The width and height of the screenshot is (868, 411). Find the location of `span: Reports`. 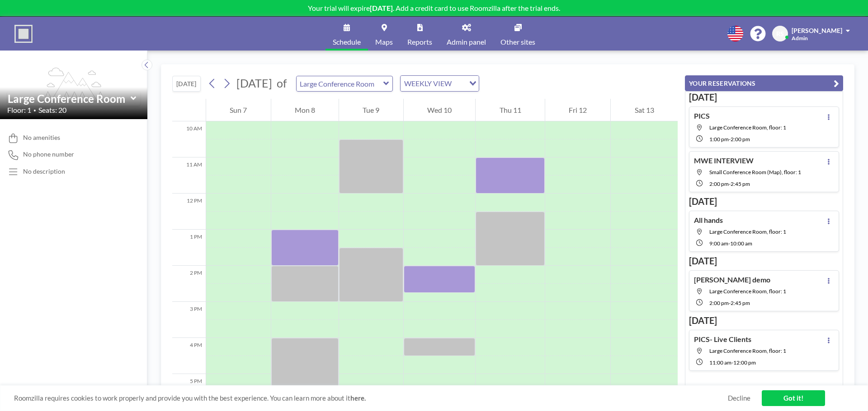

span: Reports is located at coordinates (420, 42).